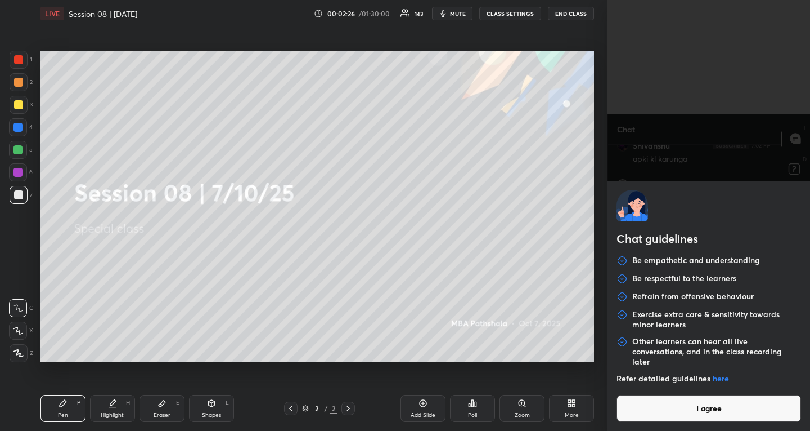  What do you see at coordinates (721, 378) in the screenshot?
I see `a: here` at bounding box center [721, 378].